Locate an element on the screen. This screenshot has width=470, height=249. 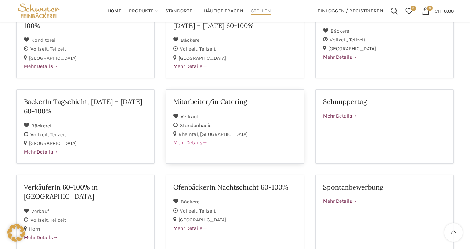
a: Stellen is located at coordinates (261, 11).